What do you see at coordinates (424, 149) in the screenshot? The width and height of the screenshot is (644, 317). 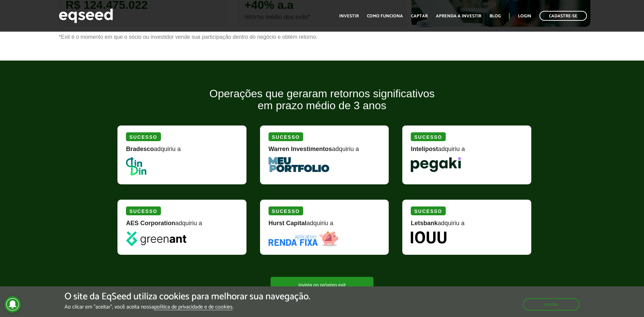 I see `strong: Intelipost` at bounding box center [424, 149].